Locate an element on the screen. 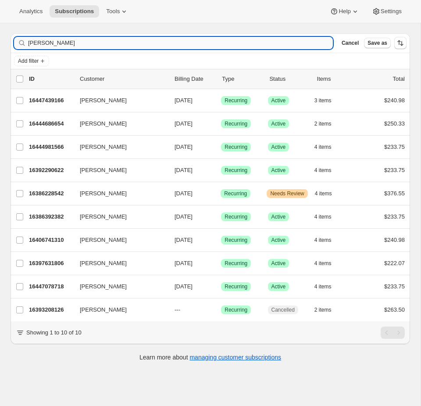 The image size is (421, 406). p: ID is located at coordinates (51, 79).